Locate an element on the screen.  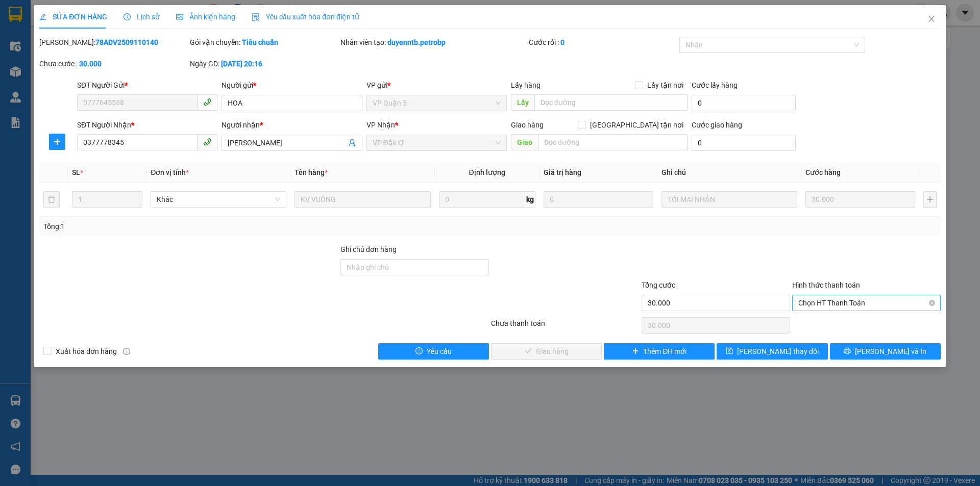
span: Lấy tận nơi is located at coordinates (665, 85).